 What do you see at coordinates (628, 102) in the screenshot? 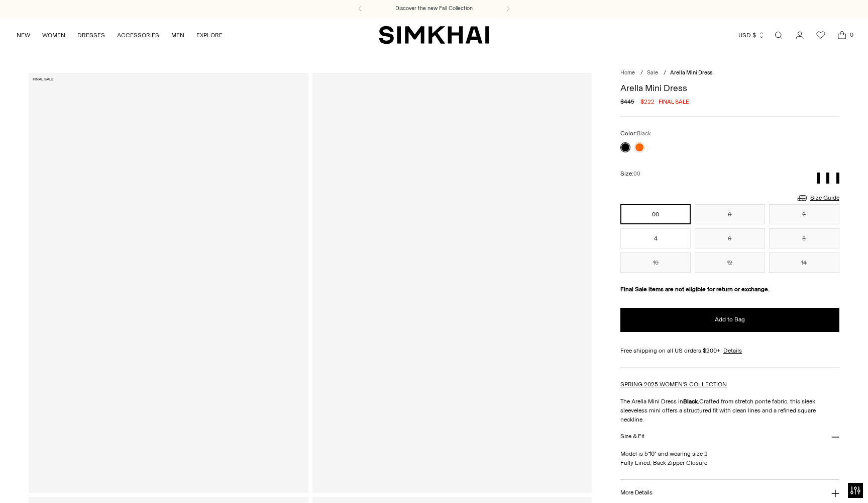
I see `s: $445` at bounding box center [628, 102].